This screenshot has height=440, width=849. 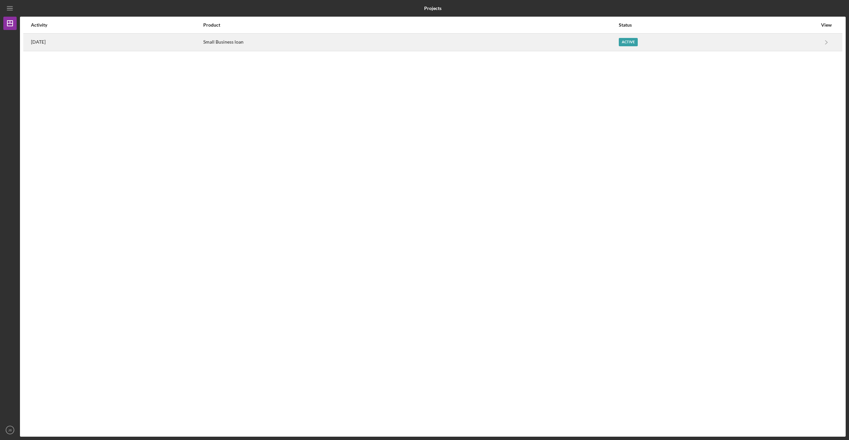 What do you see at coordinates (826, 25) in the screenshot?
I see `div: View` at bounding box center [826, 25].